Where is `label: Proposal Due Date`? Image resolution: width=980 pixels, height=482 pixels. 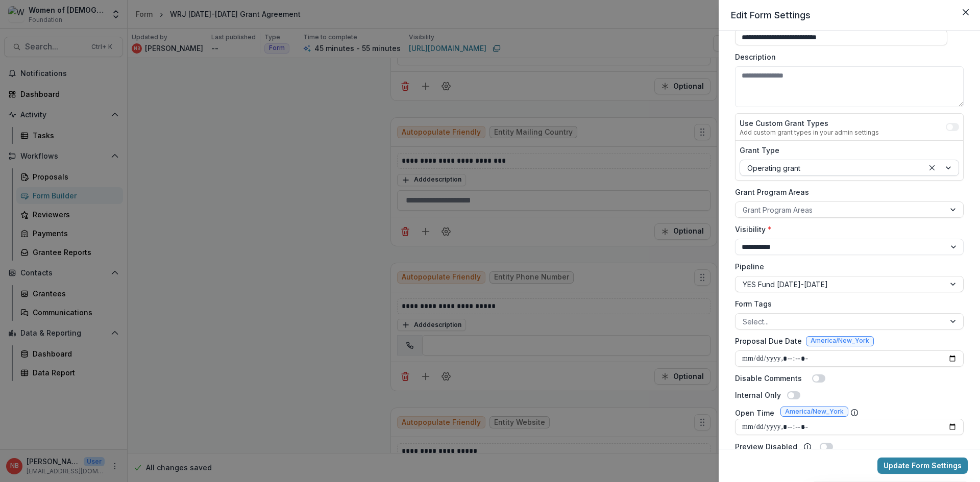 label: Proposal Due Date is located at coordinates (768, 341).